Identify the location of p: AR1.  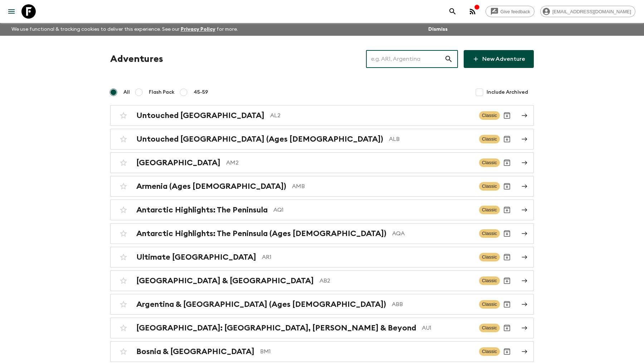
(368, 257).